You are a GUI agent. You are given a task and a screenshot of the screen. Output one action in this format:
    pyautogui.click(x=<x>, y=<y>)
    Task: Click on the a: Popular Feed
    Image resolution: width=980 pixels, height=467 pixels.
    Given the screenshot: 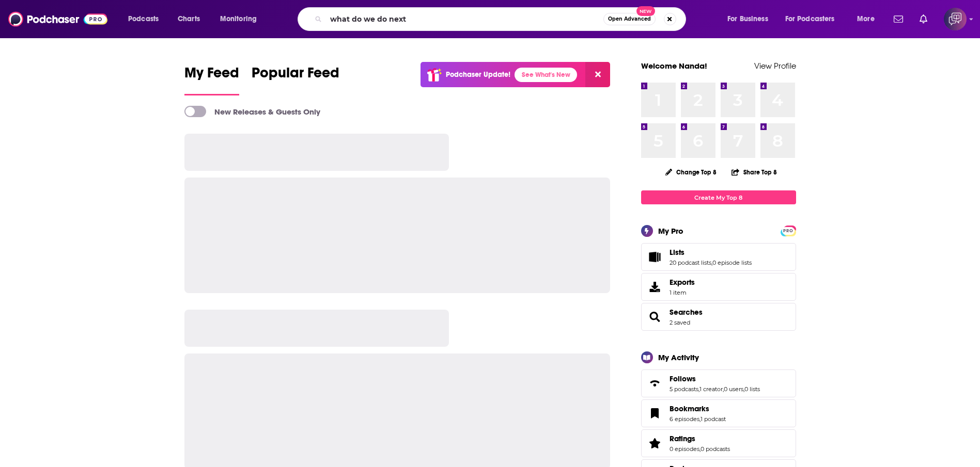 What is the action you would take?
    pyautogui.click(x=296, y=79)
    